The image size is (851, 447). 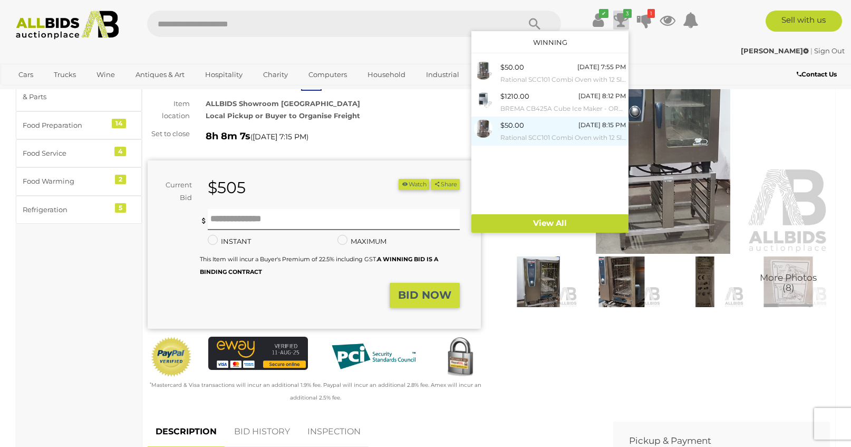 I want to click on div: 14, so click(x=119, y=123).